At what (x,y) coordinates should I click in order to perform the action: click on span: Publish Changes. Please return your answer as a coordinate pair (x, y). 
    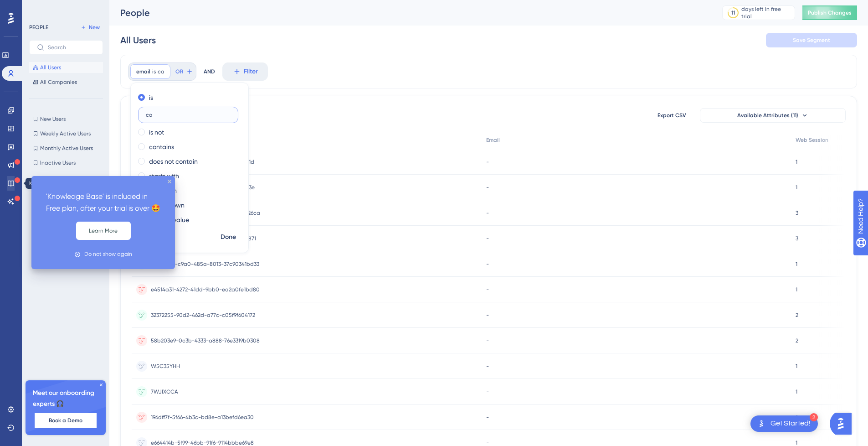
    Looking at the image, I should click on (830, 13).